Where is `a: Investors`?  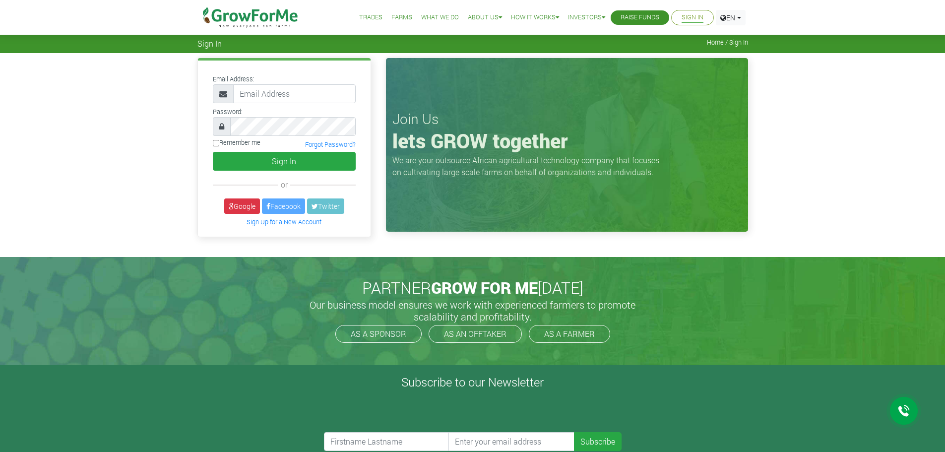 a: Investors is located at coordinates (586, 17).